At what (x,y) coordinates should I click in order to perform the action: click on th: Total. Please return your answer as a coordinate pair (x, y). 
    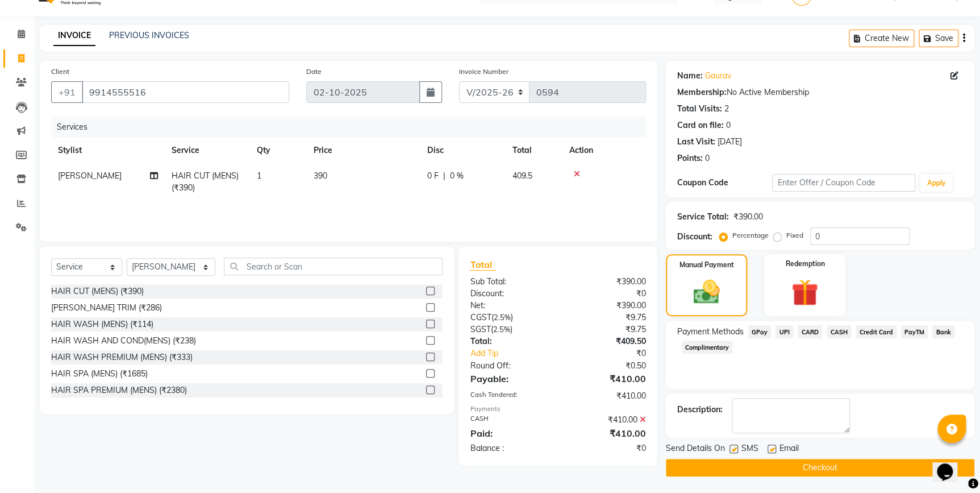
    Looking at the image, I should click on (534, 150).